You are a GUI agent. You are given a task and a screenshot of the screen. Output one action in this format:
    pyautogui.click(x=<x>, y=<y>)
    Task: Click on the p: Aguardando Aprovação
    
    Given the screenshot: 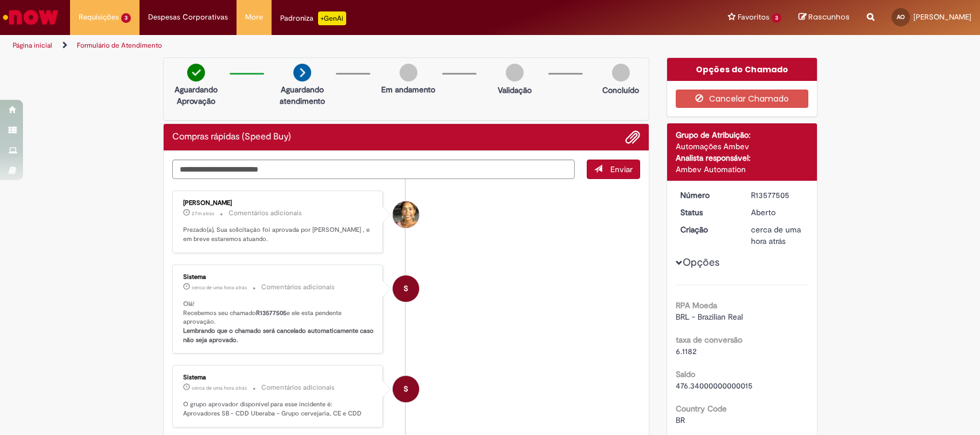 What is the action you would take?
    pyautogui.click(x=196, y=96)
    